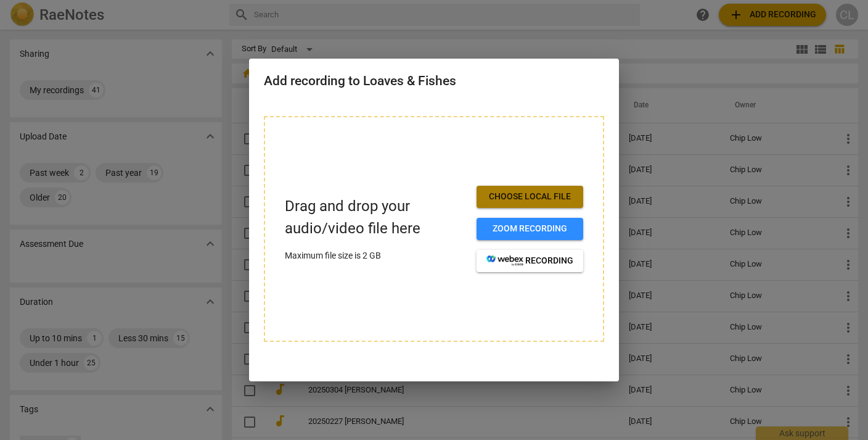  What do you see at coordinates (375, 217) in the screenshot?
I see `p: Drag and drop your audio/video file here` at bounding box center [375, 217].